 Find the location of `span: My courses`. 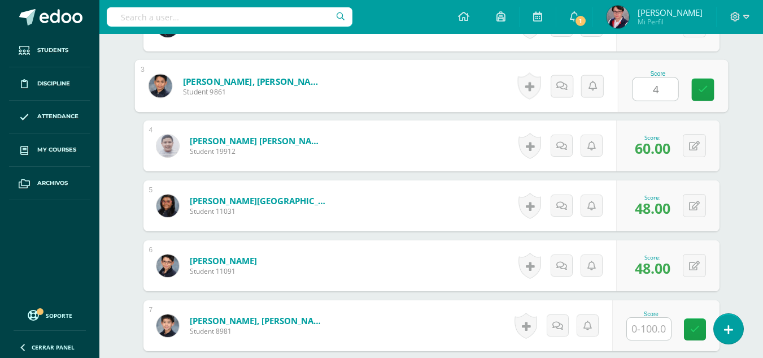

span: My courses is located at coordinates (56, 150).